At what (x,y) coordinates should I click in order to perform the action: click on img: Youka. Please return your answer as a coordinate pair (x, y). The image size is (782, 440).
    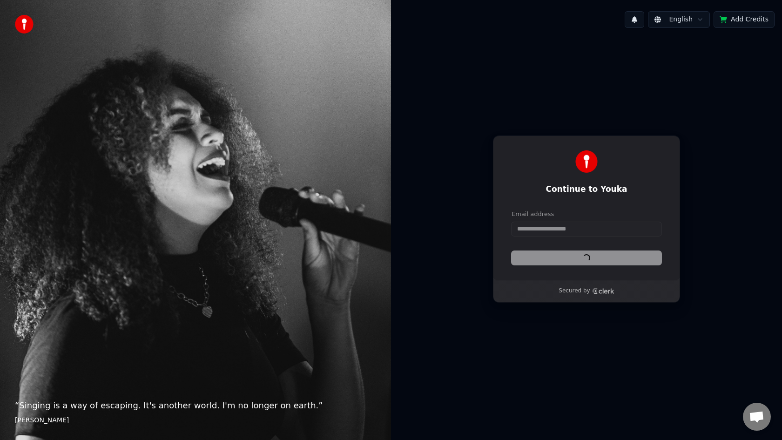
    Looking at the image, I should click on (586, 161).